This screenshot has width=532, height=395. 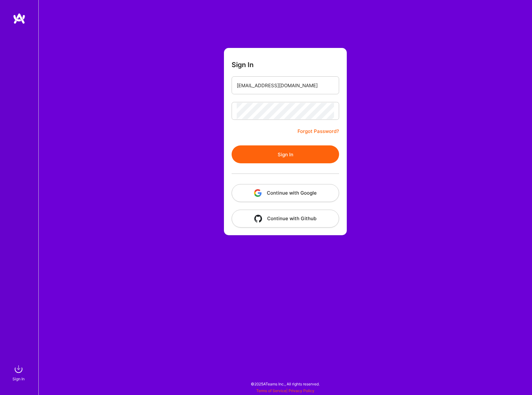 What do you see at coordinates (285, 384) in the screenshot?
I see `div: © 2025 ATeams Inc., All rights reserved.` at bounding box center [285, 384].